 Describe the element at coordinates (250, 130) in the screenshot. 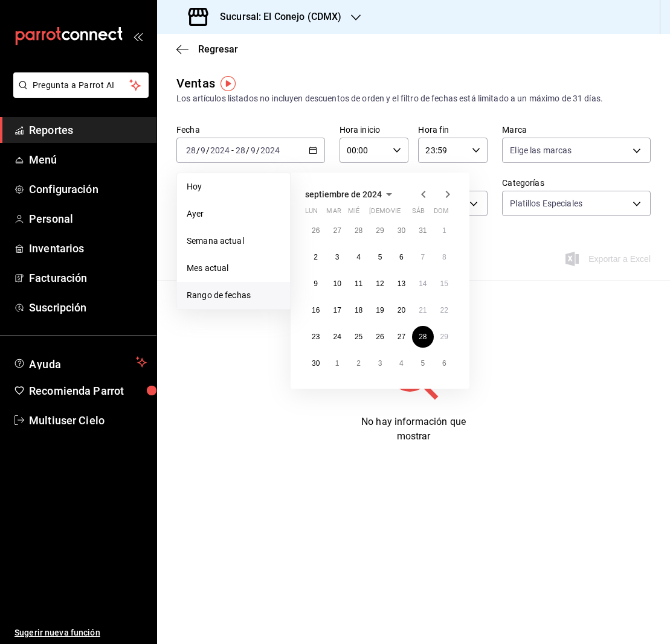

I see `label: Fecha` at that location.